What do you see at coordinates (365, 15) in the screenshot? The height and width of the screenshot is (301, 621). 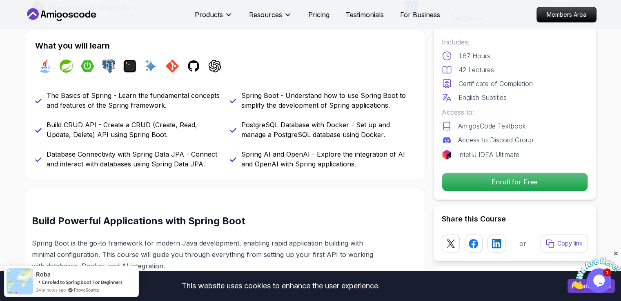 I see `p: Testimonials` at bounding box center [365, 15].